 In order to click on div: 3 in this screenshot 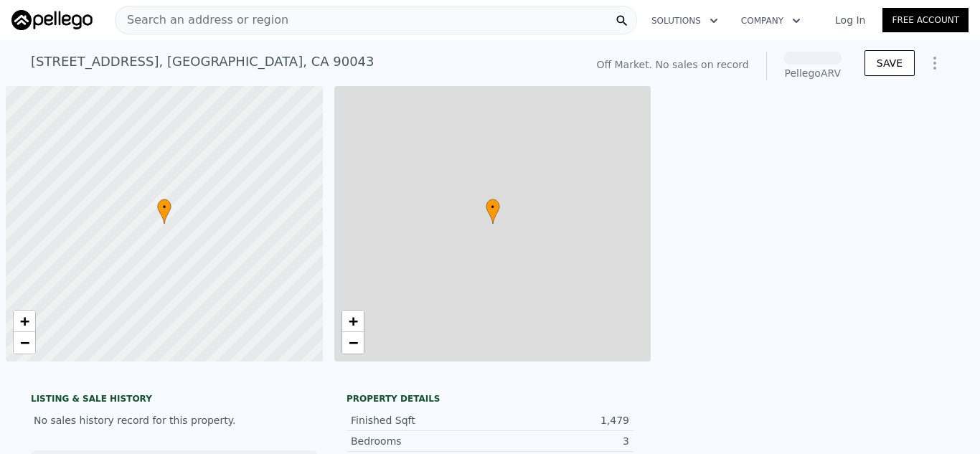, I will do `click(559, 441)`.